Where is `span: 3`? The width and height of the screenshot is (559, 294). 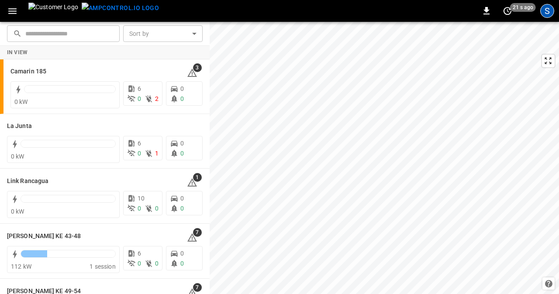 span: 3 is located at coordinates (197, 68).